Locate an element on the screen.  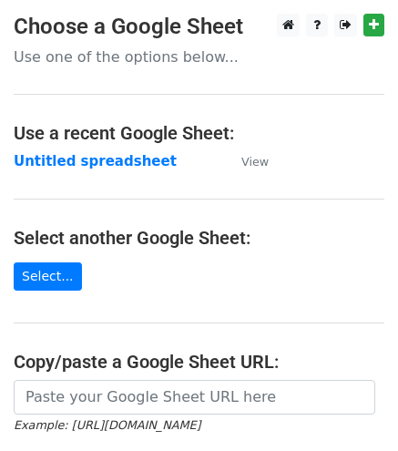
a: Select... is located at coordinates (47, 276).